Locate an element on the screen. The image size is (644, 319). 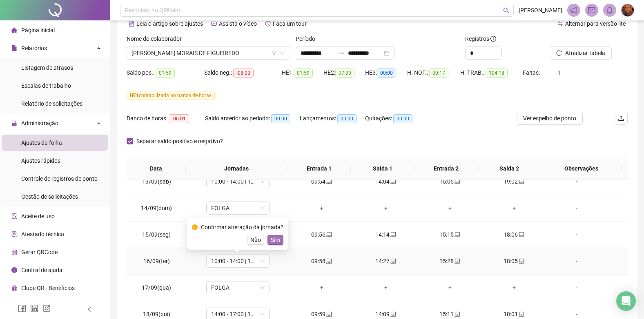
th: Entrada 2 is located at coordinates (446, 168).